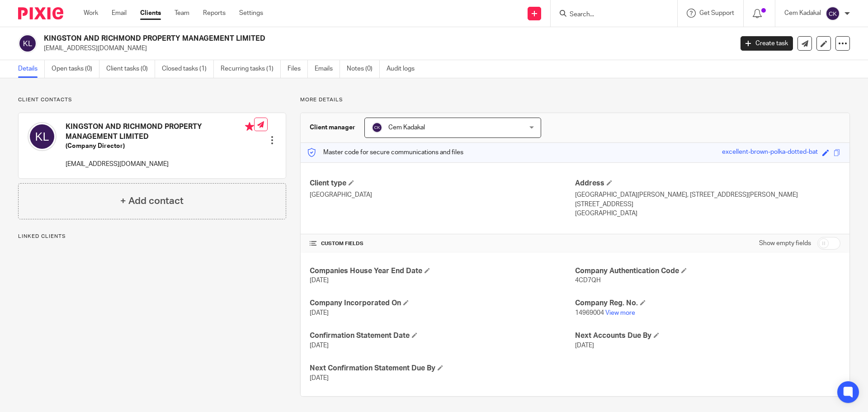 The width and height of the screenshot is (868, 412). Describe the element at coordinates (716, 13) in the screenshot. I see `span: Get Support` at that location.